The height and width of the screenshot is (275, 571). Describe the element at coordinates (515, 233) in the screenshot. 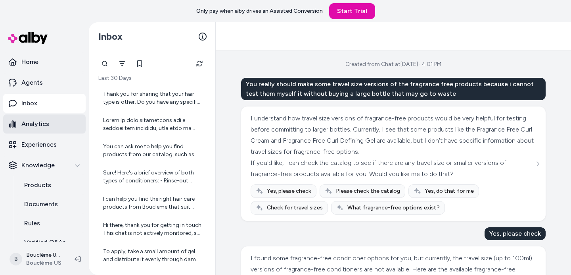

I see `div: Yes, please check` at that location.